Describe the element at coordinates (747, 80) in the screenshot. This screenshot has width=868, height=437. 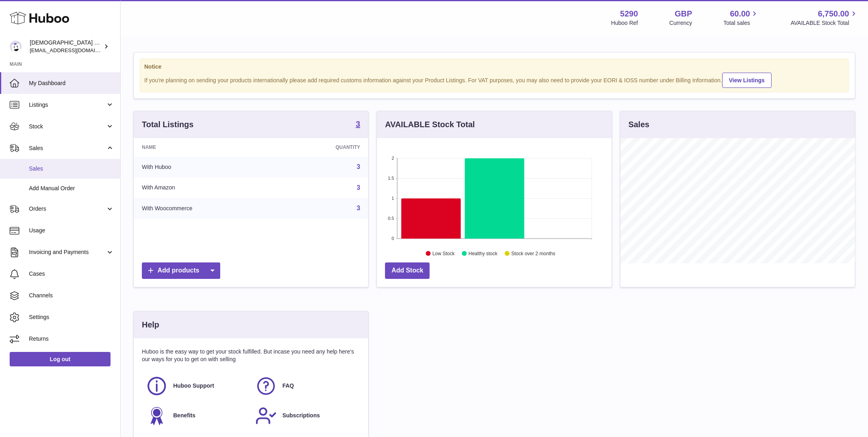
I see `a: View Listings` at that location.